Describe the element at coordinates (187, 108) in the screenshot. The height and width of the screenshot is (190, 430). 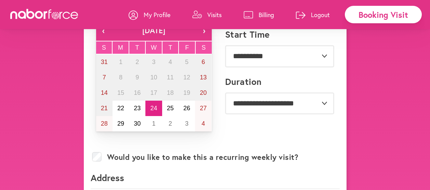
I see `abbr: September 26, 2025` at that location.